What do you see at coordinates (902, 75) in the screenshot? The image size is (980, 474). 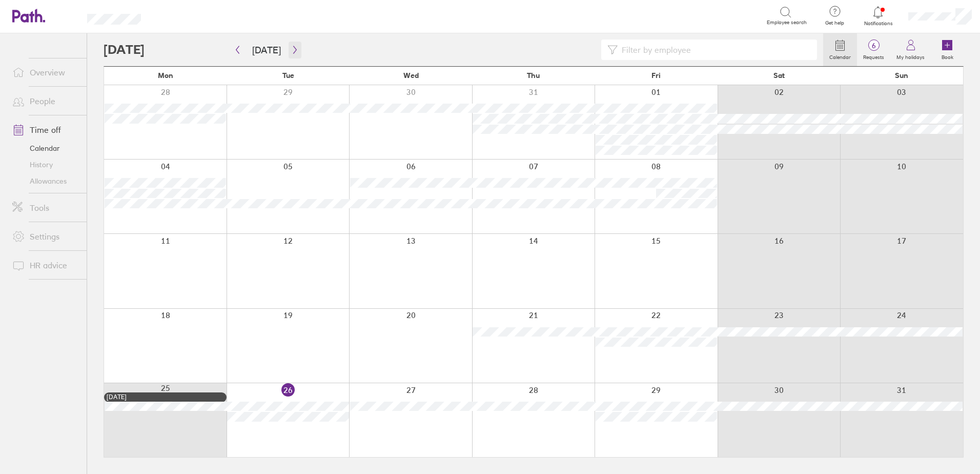 I see `span: Sun` at bounding box center [902, 75].